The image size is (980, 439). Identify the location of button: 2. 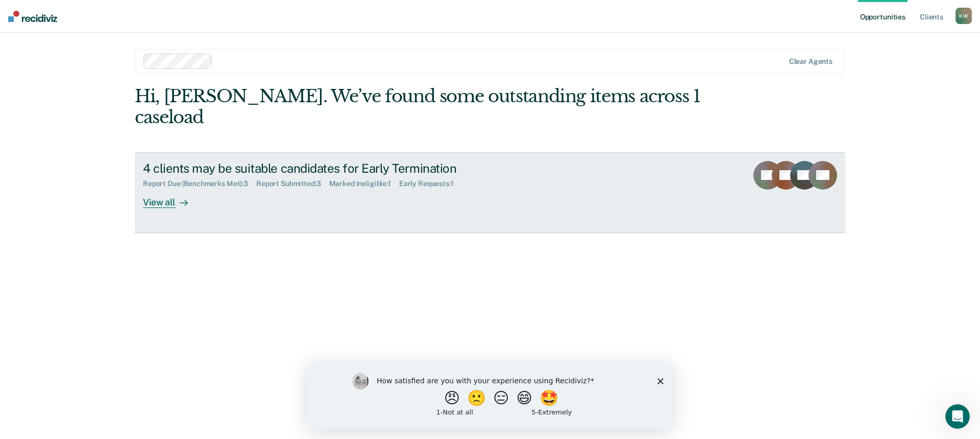
(170, 35).